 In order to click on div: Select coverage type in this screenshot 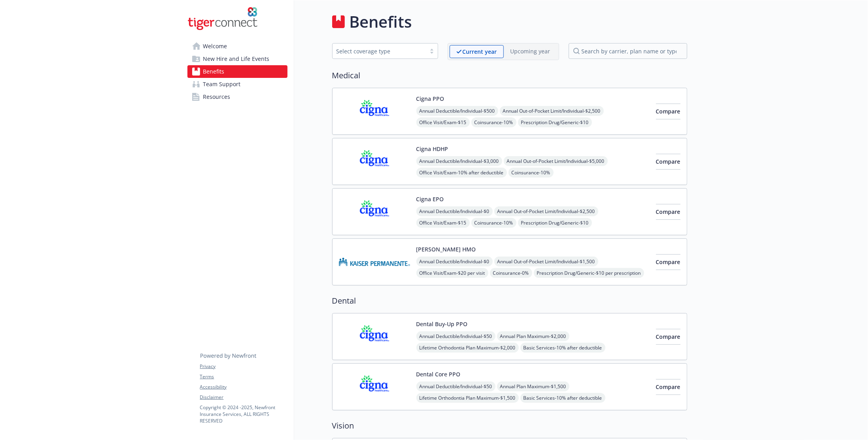, I will do `click(380, 51)`.